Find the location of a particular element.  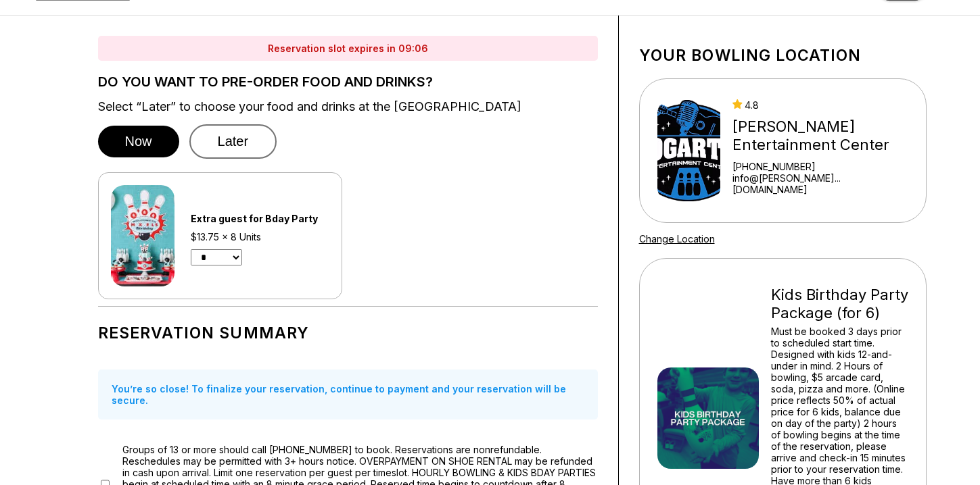

div: You’re so close! To finalize your reservation, continue to payment and your reservation will be s... is located at coordinates (347, 394).